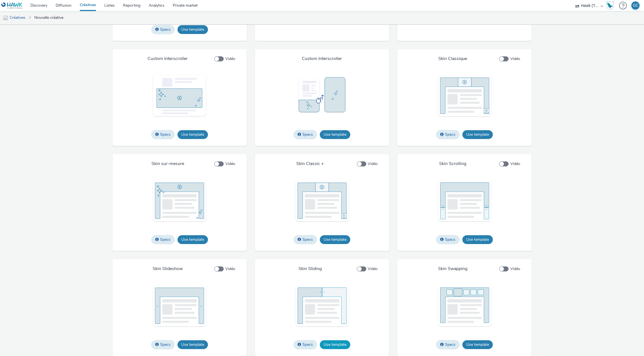  What do you see at coordinates (610, 6) in the screenshot?
I see `div: Hawk Academy` at bounding box center [610, 6].